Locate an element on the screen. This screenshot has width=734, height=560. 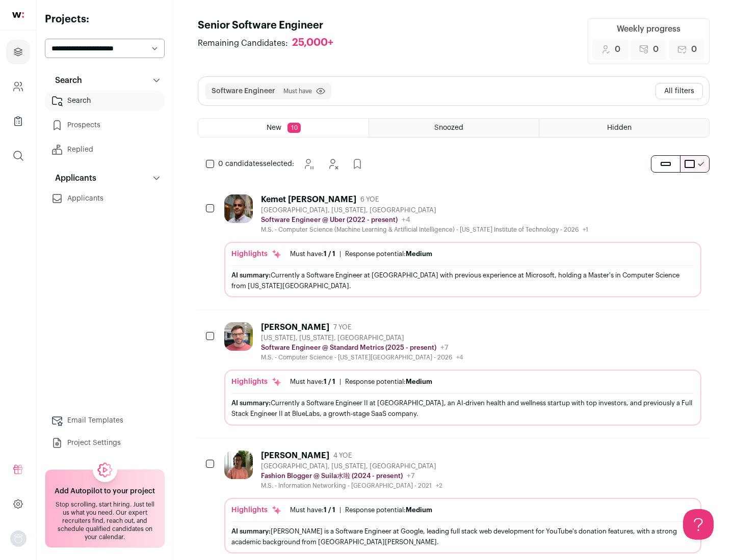
span: Must have is located at coordinates (298, 91).